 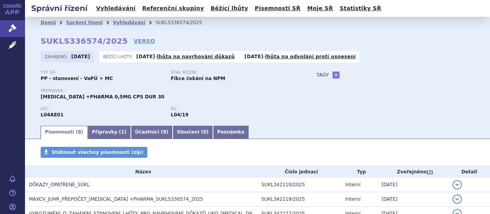 What do you see at coordinates (173, 8) in the screenshot?
I see `a: Referenční skupiny` at bounding box center [173, 8].